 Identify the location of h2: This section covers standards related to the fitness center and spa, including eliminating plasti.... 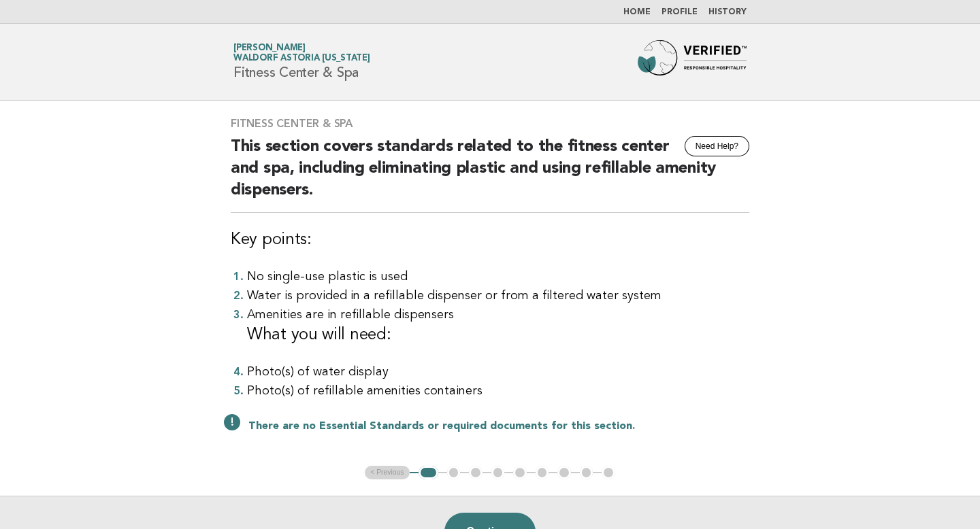
(490, 174).